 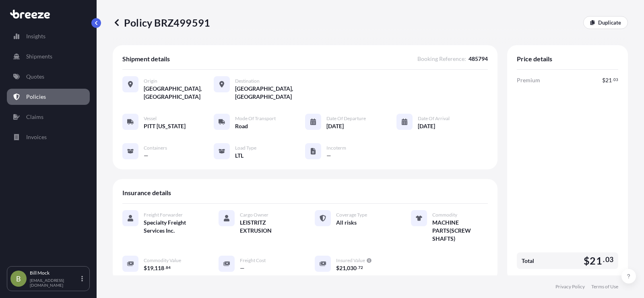 I want to click on span: Total, so click(x=527, y=261).